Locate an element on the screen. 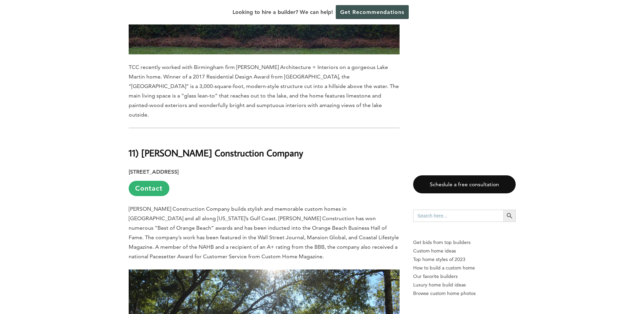 Image resolution: width=644 pixels, height=314 pixels. a: Luxury home build ideas is located at coordinates (465, 285).